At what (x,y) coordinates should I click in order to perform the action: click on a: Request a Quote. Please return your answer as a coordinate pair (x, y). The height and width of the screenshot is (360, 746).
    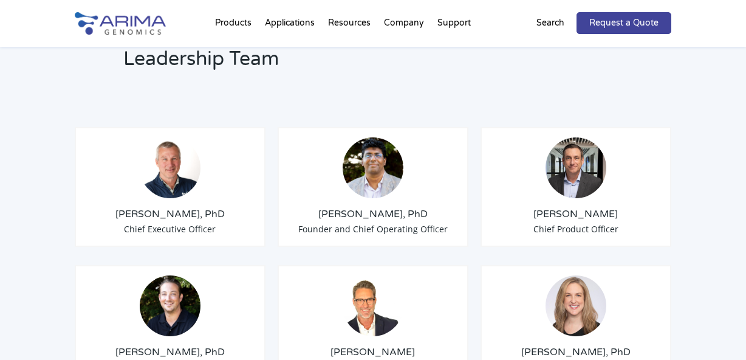
    Looking at the image, I should click on (624, 23).